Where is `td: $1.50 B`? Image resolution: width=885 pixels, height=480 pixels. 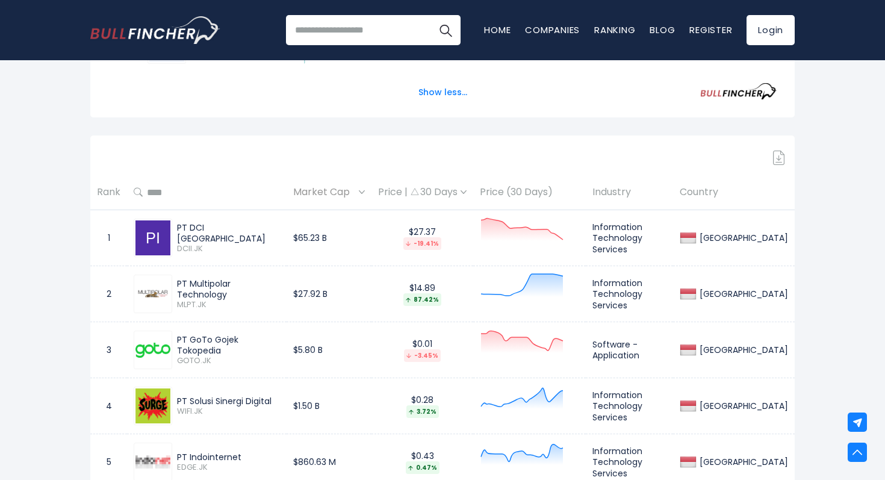
td: $1.50 B is located at coordinates (329, 406).